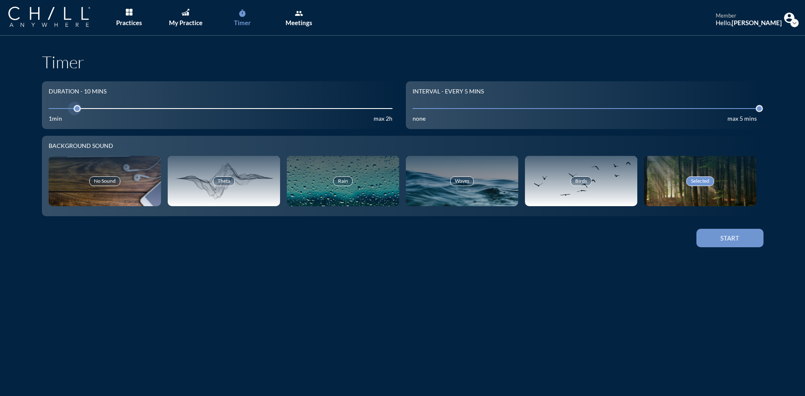  What do you see at coordinates (581, 181) in the screenshot?
I see `div: Birds` at bounding box center [581, 181].